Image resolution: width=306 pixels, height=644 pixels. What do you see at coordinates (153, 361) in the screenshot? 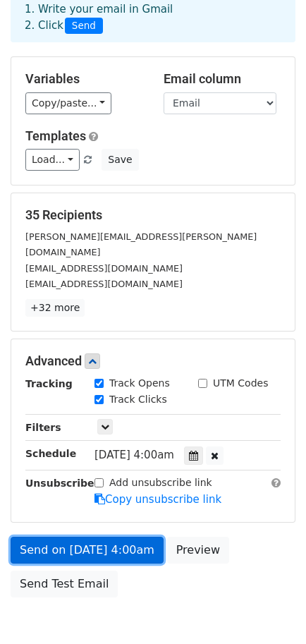
I see `h5: Advanced` at bounding box center [153, 361].